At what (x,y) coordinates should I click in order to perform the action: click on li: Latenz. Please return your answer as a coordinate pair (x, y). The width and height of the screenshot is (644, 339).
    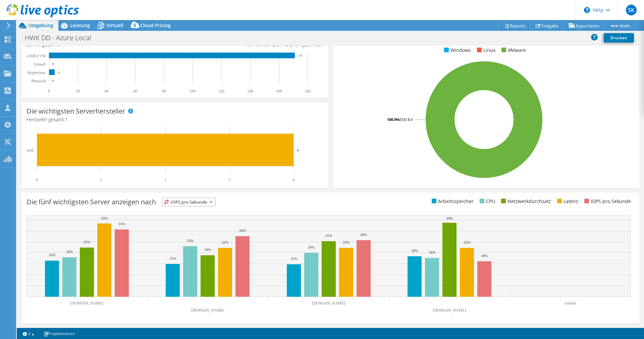
    Looking at the image, I should click on (567, 202).